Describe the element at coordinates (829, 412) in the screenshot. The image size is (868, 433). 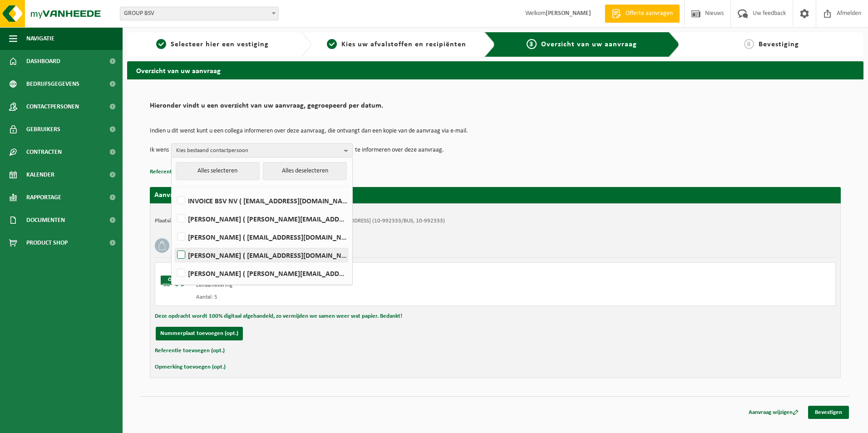
I see `a: Bevestigen` at that location.